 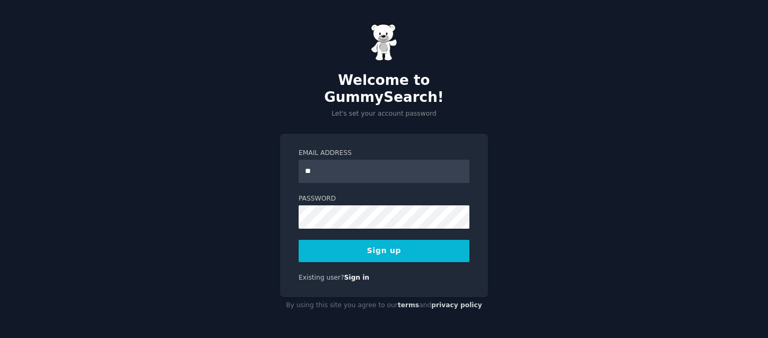 I want to click on div: By using this site you agree to our and, so click(x=384, y=305).